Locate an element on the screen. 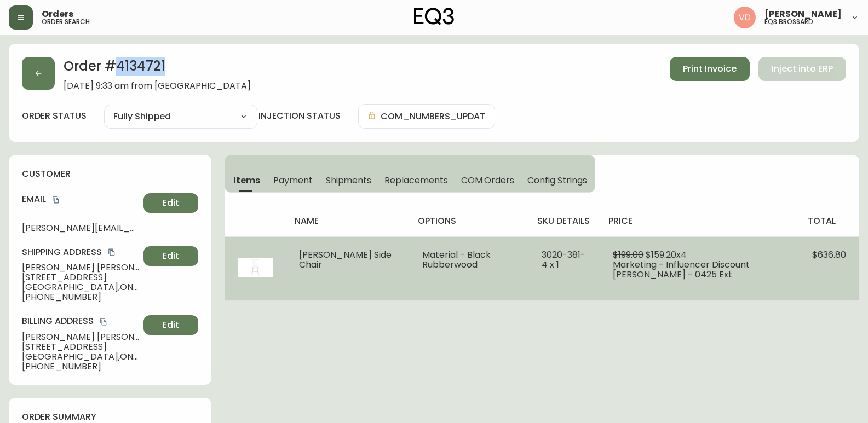  span: Print Invoice is located at coordinates (710, 69).